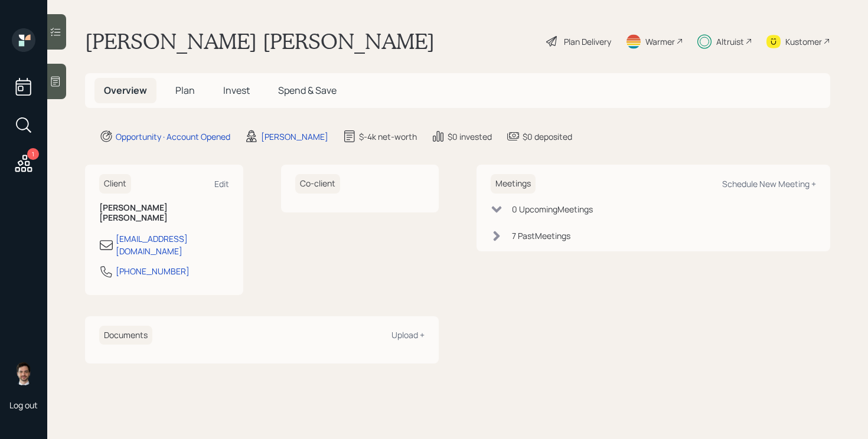 This screenshot has width=868, height=439. What do you see at coordinates (804, 41) in the screenshot?
I see `div: Kustomer` at bounding box center [804, 41].